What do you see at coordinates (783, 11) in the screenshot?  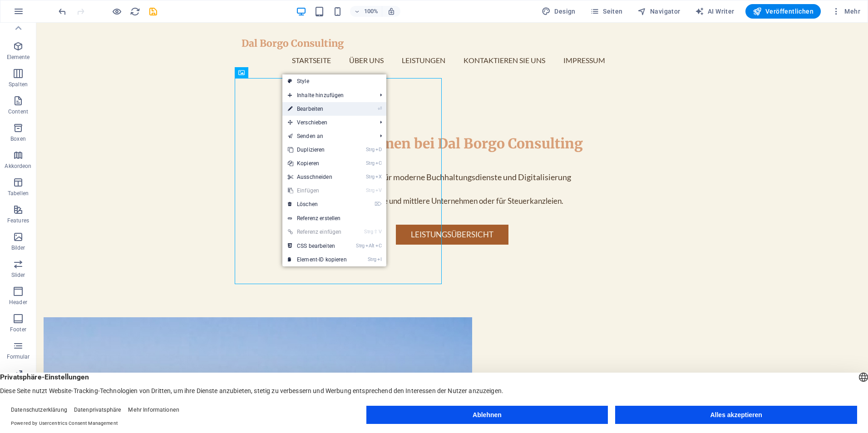 I see `button: Veröffentlichen` at bounding box center [783, 11].